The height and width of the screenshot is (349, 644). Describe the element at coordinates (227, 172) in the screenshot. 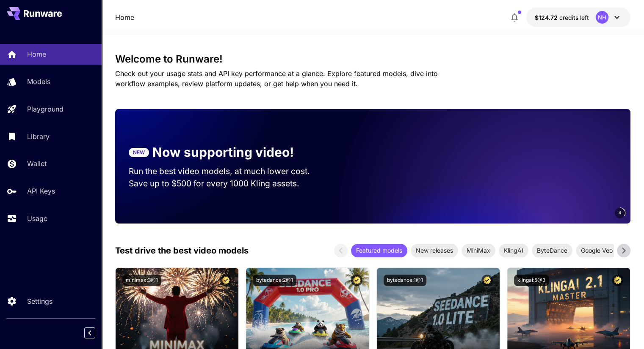

I see `p: Run the best video models, at much lower cost.` at that location.